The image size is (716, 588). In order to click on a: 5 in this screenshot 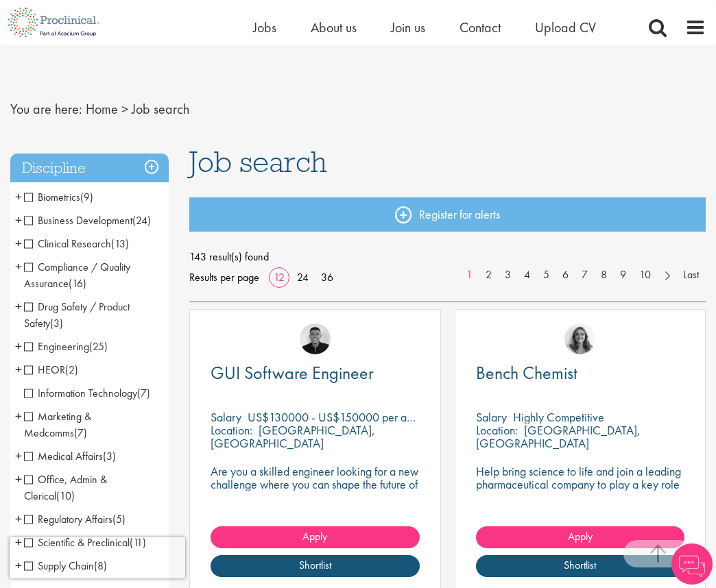, I will do `click(546, 275)`.